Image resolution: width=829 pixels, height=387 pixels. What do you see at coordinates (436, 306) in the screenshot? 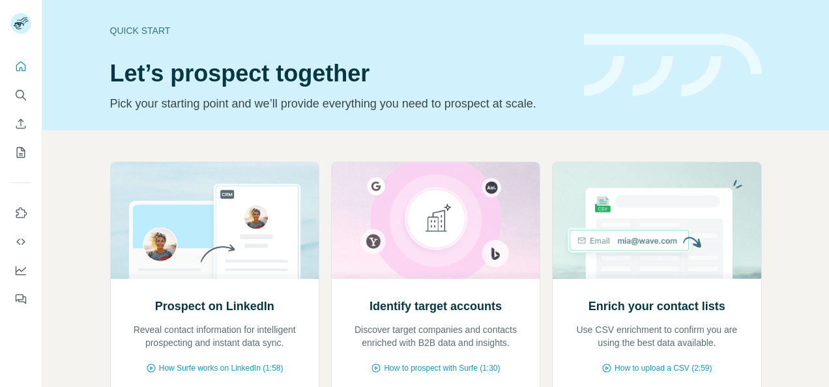
I see `h2: Identify target accounts` at bounding box center [436, 306].